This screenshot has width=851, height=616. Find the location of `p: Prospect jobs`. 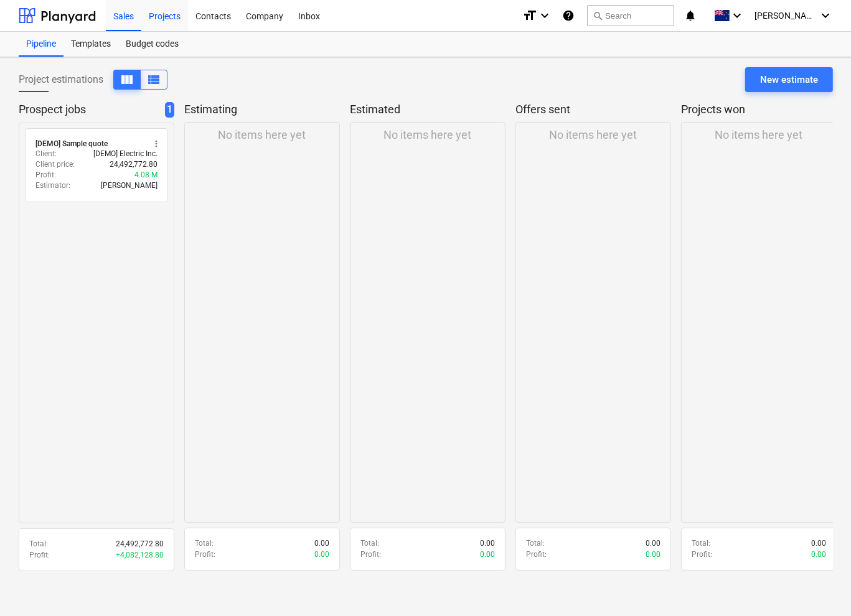

p: Prospect jobs is located at coordinates (89, 110).